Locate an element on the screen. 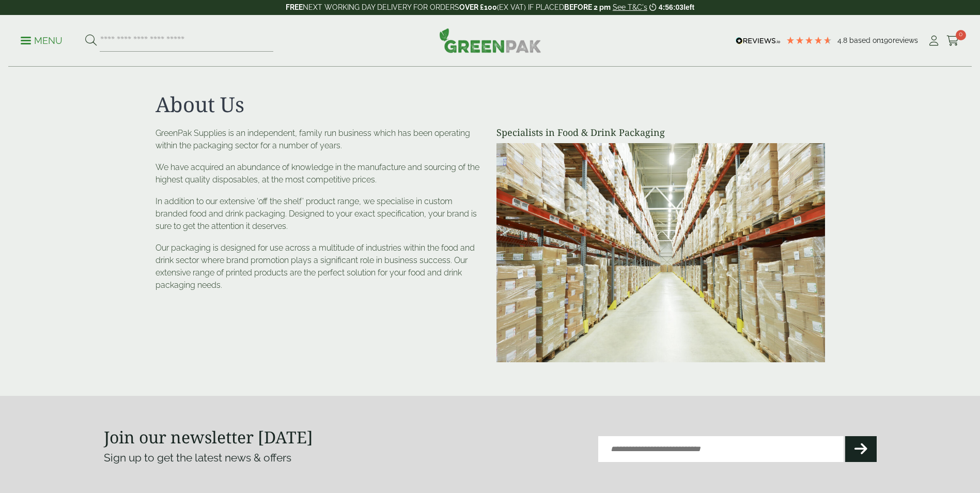 This screenshot has width=980, height=493. span: left is located at coordinates (689, 8).